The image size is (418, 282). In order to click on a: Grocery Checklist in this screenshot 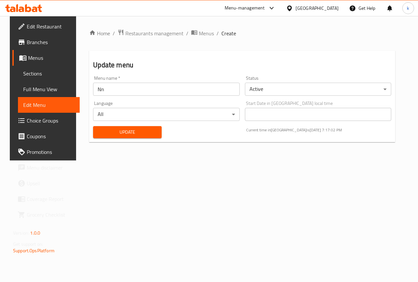, I will do `click(46, 215)`.